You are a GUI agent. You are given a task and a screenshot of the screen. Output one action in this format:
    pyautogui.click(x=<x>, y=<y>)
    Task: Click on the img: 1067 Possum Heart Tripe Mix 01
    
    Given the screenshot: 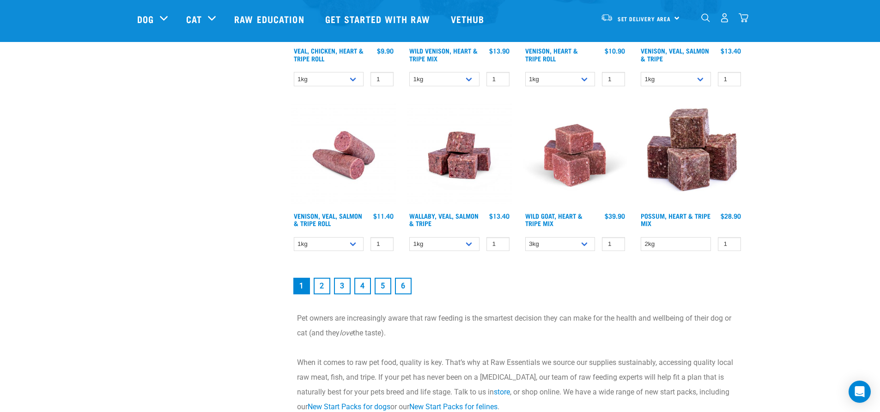 What is the action you would take?
    pyautogui.click(x=690, y=155)
    